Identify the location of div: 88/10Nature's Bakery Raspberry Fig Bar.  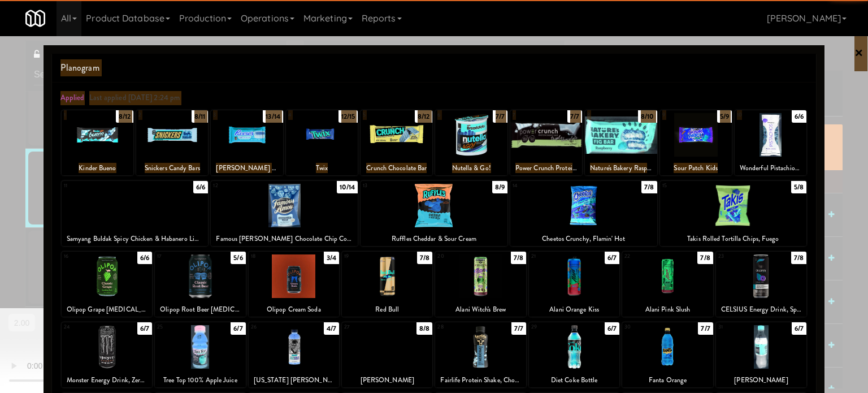
(621, 143).